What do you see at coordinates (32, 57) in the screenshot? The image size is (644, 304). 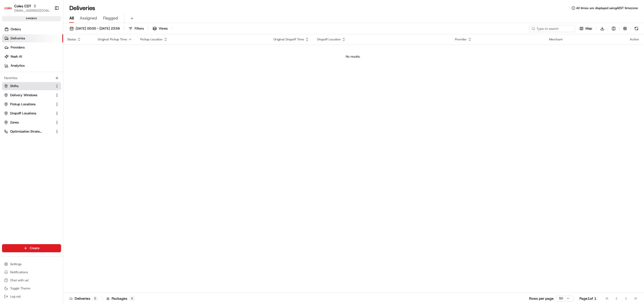 I see `a: Nash AI` at bounding box center [32, 57].